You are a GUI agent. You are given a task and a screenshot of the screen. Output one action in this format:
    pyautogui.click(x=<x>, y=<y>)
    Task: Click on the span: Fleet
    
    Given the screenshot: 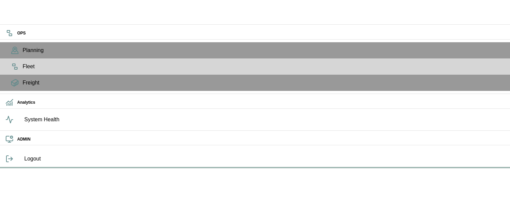 What is the action you would take?
    pyautogui.click(x=264, y=66)
    